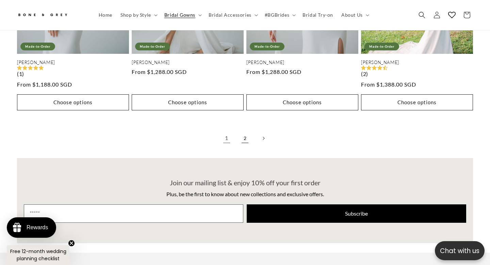 This screenshot has width=490, height=265. Describe the element at coordinates (51, 15) in the screenshot. I see `a: Bone and Grey Bridal` at that location.